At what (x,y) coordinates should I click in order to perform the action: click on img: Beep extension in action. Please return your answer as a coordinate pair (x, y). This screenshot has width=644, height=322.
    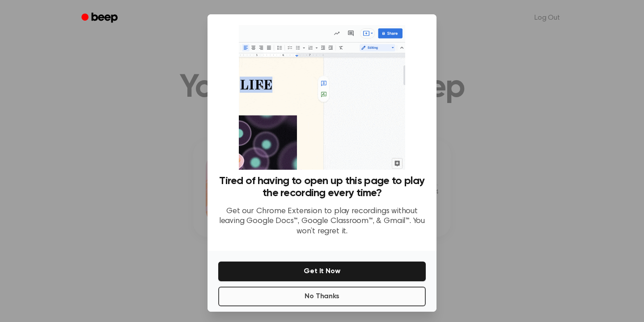
    Looking at the image, I should click on (322, 97).